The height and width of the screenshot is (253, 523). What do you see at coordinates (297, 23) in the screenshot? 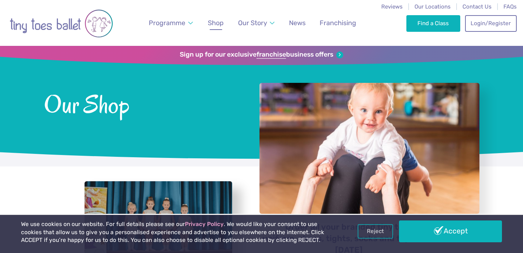
I see `span: News` at bounding box center [297, 23].